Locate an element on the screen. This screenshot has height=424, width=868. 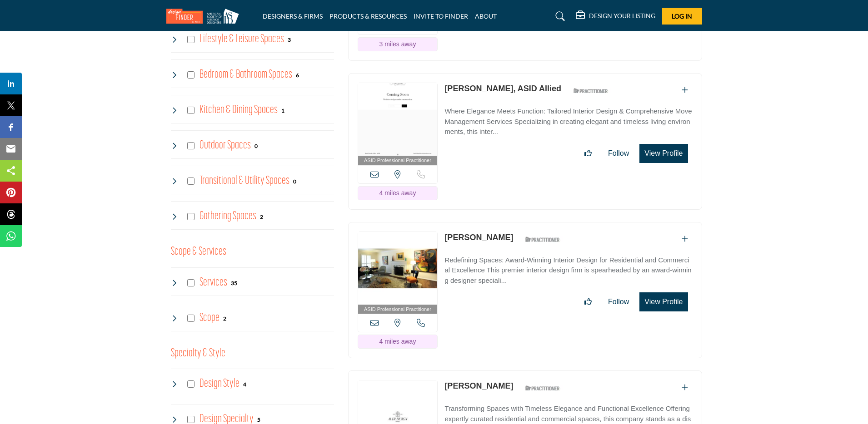
a: DESIGNERS & FIRMS is located at coordinates (292, 16).